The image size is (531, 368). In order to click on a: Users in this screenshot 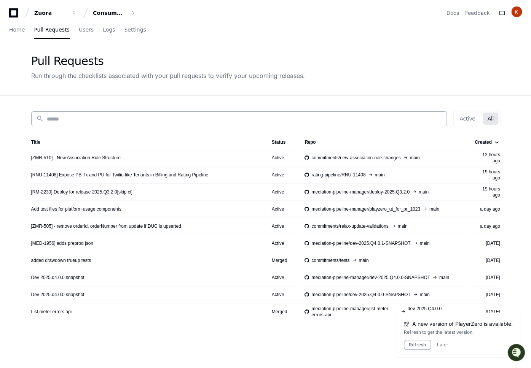, I will do `click(86, 30)`.